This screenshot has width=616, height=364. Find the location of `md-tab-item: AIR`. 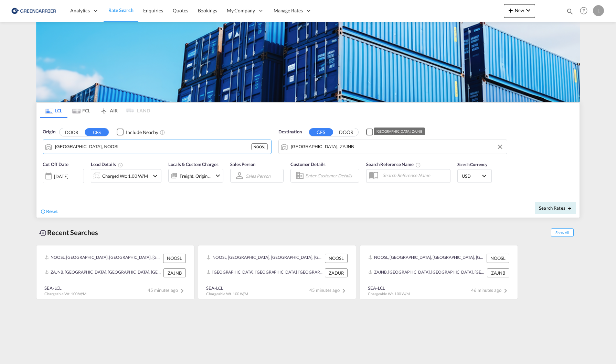

md-tab-item: AIR is located at coordinates (109, 110).